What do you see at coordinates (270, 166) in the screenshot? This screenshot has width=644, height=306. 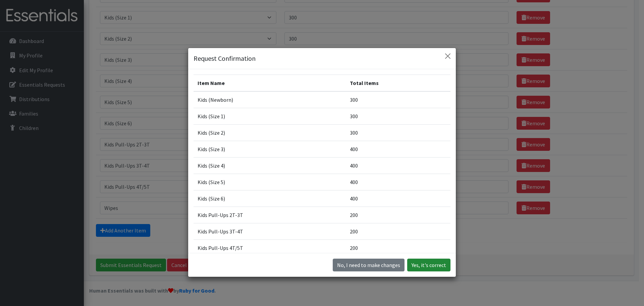 I see `td: Kids (Size 4)` at bounding box center [270, 166].